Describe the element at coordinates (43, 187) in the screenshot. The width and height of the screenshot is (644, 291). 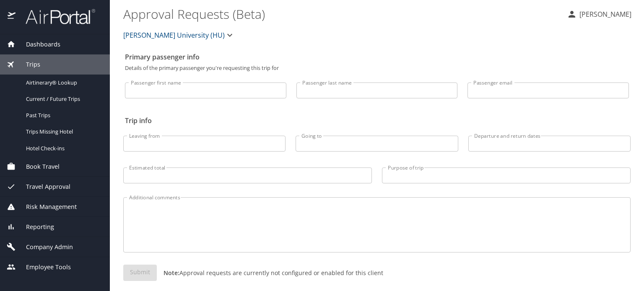
I see `span: Travel Approval` at that location.